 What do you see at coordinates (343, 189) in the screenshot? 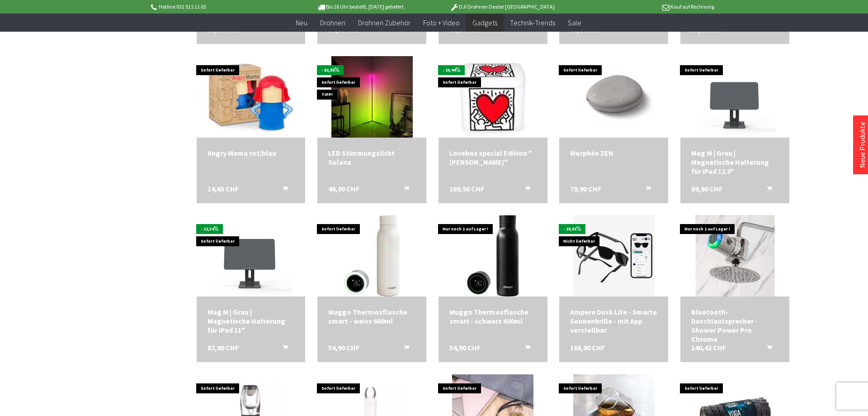
I see `span: 49,90 CHF` at bounding box center [343, 189].